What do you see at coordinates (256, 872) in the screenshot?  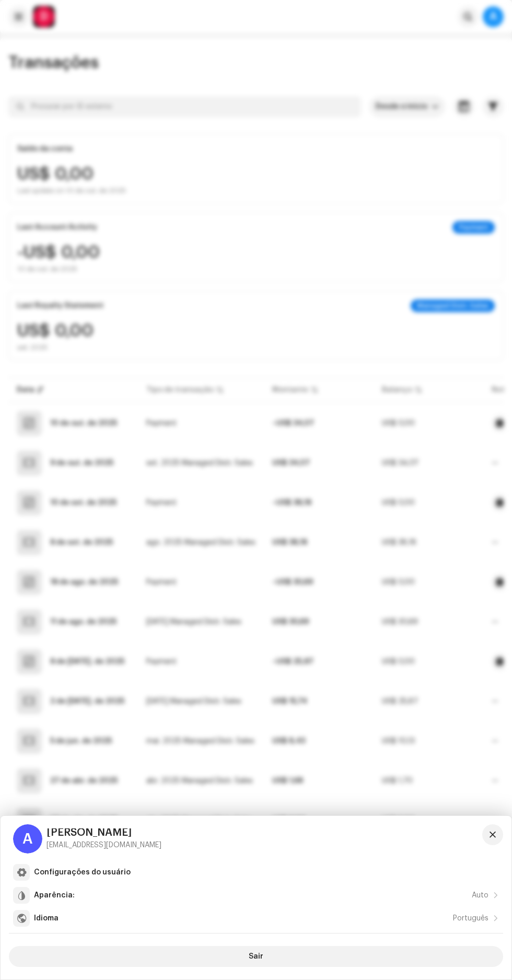 I see `re-m-nav-item: Configurações do usuário` at bounding box center [256, 872].